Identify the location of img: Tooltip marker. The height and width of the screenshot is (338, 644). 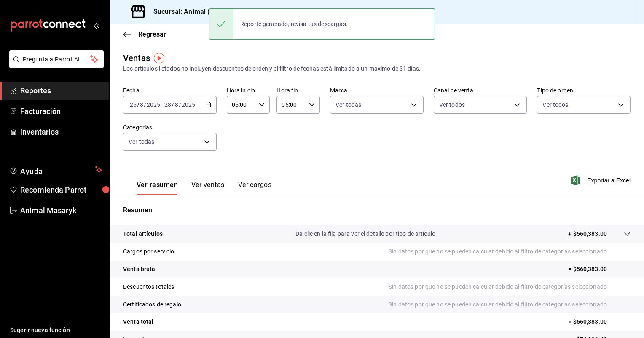
(159, 58).